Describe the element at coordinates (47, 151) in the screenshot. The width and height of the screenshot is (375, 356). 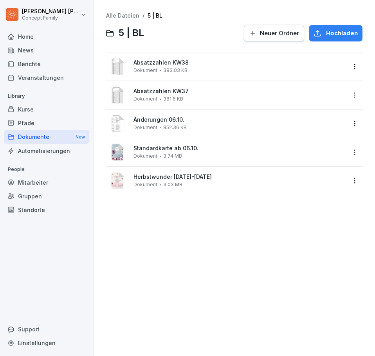
I see `div: Automatisierungen` at that location.